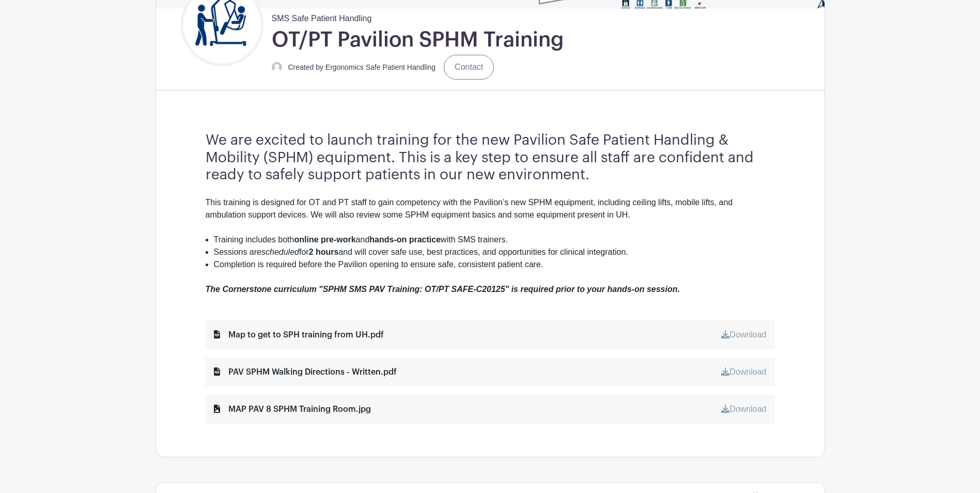 The height and width of the screenshot is (493, 980). I want to click on div: MAP PAV 8 SPHM Training Room.jpg, so click(292, 409).